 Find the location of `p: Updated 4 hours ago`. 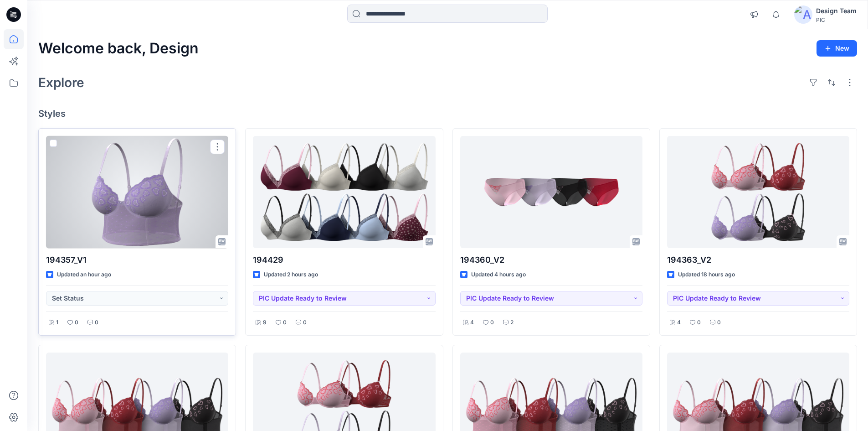

p: Updated 4 hours ago is located at coordinates (499, 275).